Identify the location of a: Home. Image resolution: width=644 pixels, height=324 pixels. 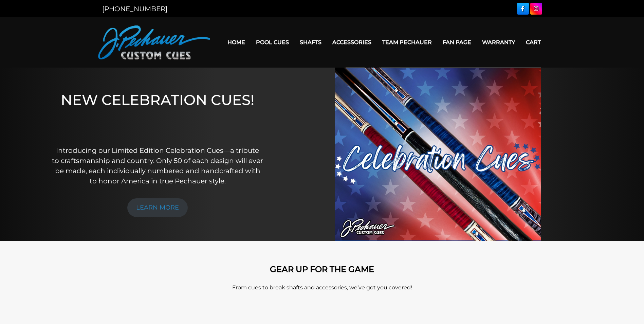
(236, 42).